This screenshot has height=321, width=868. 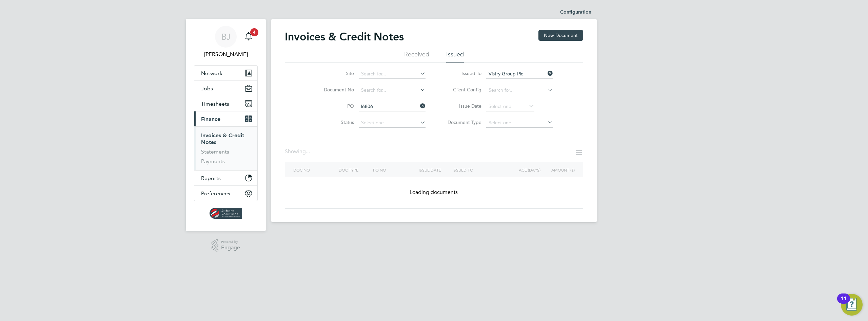 I want to click on a: Go to home page, so click(x=225, y=213).